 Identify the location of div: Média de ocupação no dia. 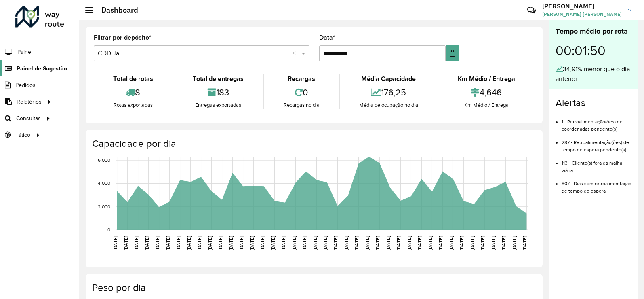
(389, 105).